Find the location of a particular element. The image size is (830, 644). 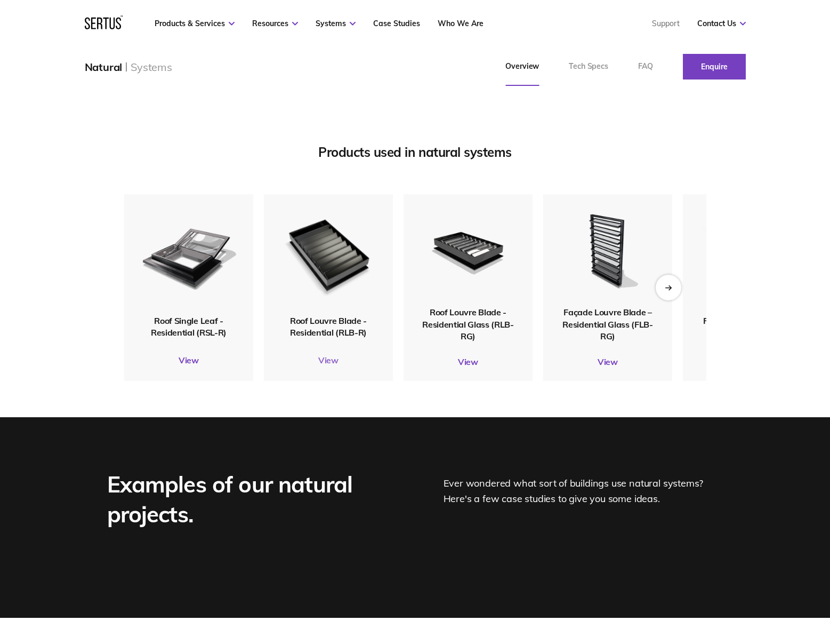

a: Products & Services is located at coordinates (195, 23).